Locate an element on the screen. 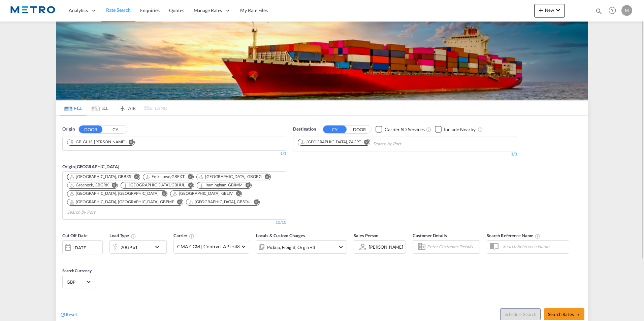 The image size is (644, 321). div: 10/10 is located at coordinates (281, 222).